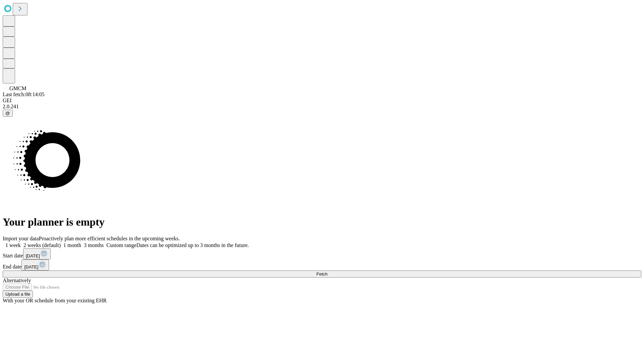  Describe the element at coordinates (192, 245) in the screenshot. I see `span: Dates can be optimized up to 3 months in the future.` at that location.